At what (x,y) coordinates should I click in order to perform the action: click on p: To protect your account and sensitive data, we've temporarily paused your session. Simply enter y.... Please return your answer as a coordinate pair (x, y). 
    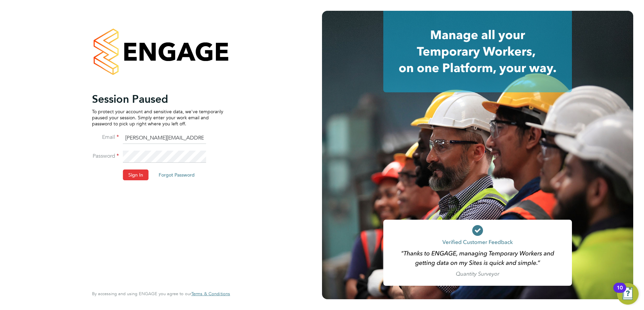
    Looking at the image, I should click on (158, 117).